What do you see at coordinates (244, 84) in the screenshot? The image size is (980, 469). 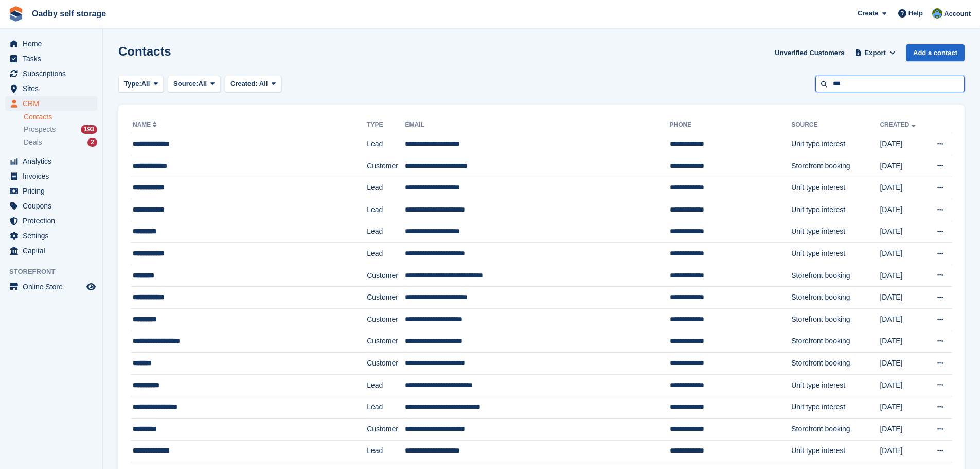 I see `span: Created:` at bounding box center [244, 84].